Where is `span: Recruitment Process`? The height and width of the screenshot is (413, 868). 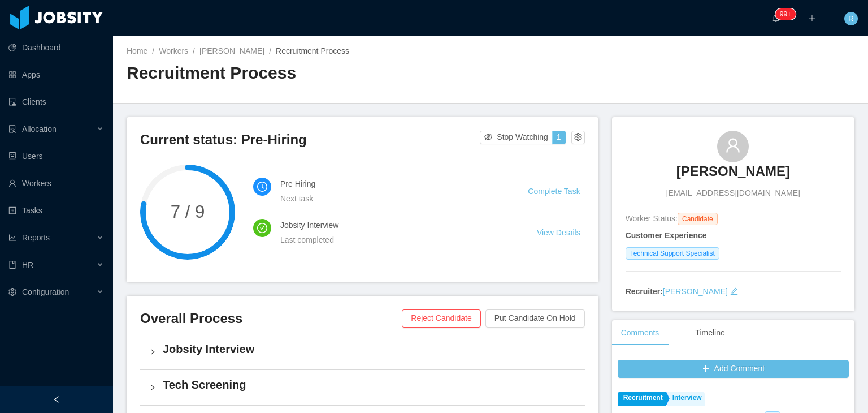
span: Recruitment Process is located at coordinates (313, 51).